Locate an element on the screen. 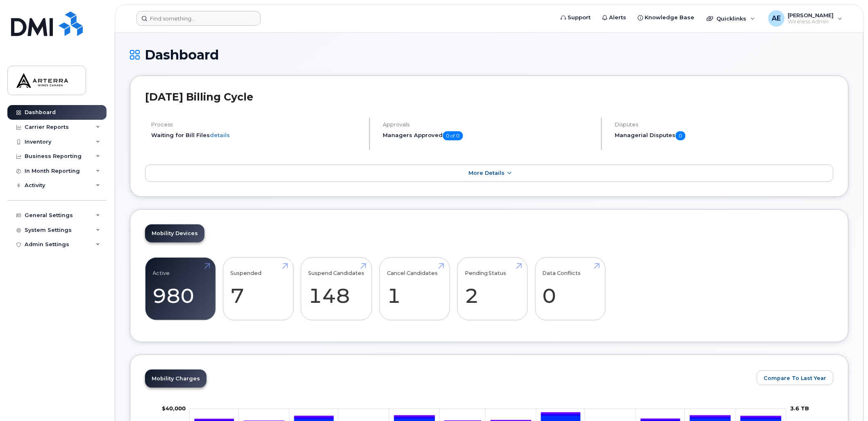  span: Compare To Last Year is located at coordinates (795, 378).